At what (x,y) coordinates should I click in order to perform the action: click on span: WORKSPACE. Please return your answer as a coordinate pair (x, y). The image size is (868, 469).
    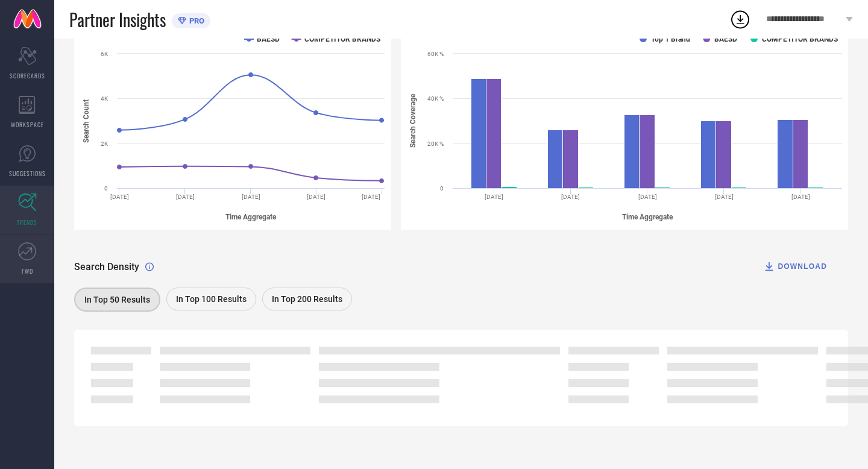
    Looking at the image, I should click on (27, 124).